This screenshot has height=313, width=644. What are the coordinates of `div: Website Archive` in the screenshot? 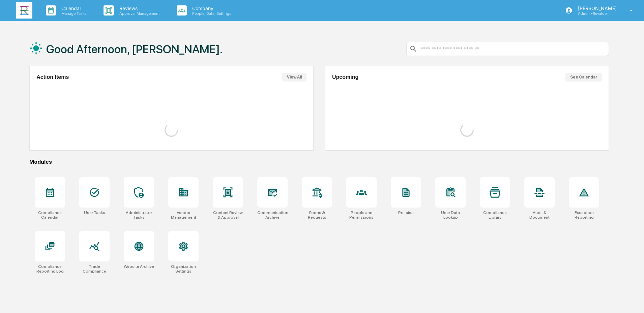 It's located at (139, 267).